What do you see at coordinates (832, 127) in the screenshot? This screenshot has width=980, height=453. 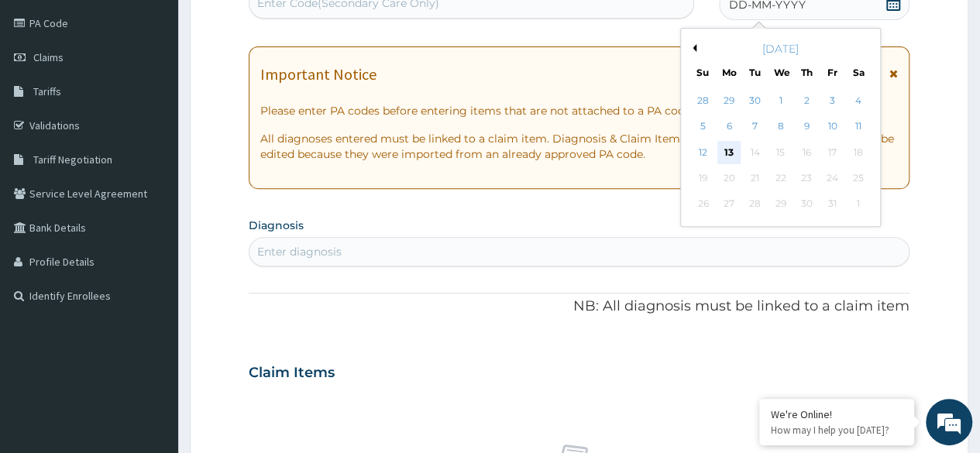 I see `div: Choose Friday, October 10th, 2025` at bounding box center [832, 127].